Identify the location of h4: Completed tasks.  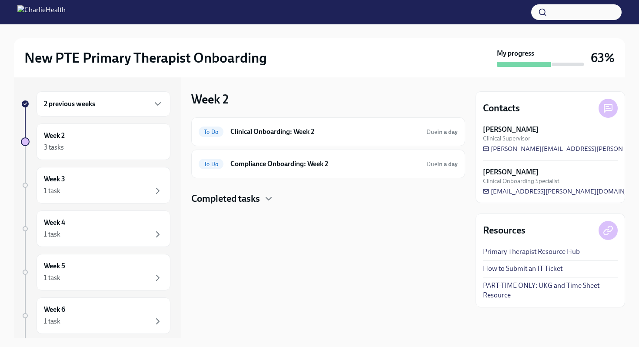
(226, 199).